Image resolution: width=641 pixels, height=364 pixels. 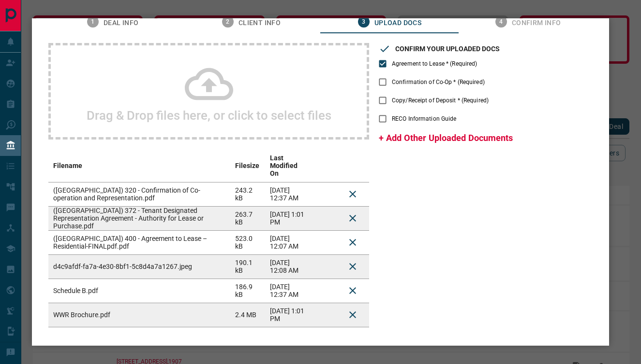 I want to click on span: Deal Info, so click(x=121, y=23).